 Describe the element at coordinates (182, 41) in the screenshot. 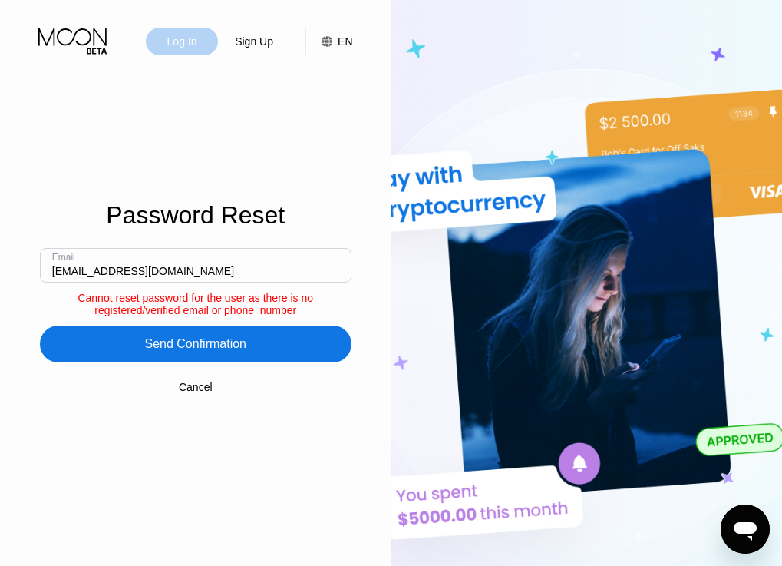

I see `div: Log In` at that location.